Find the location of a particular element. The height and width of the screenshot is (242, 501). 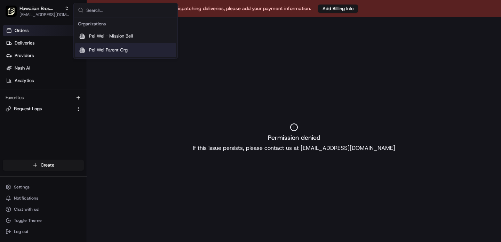

p: To start dispatching deliveries, please add your payment information. is located at coordinates (234, 8).